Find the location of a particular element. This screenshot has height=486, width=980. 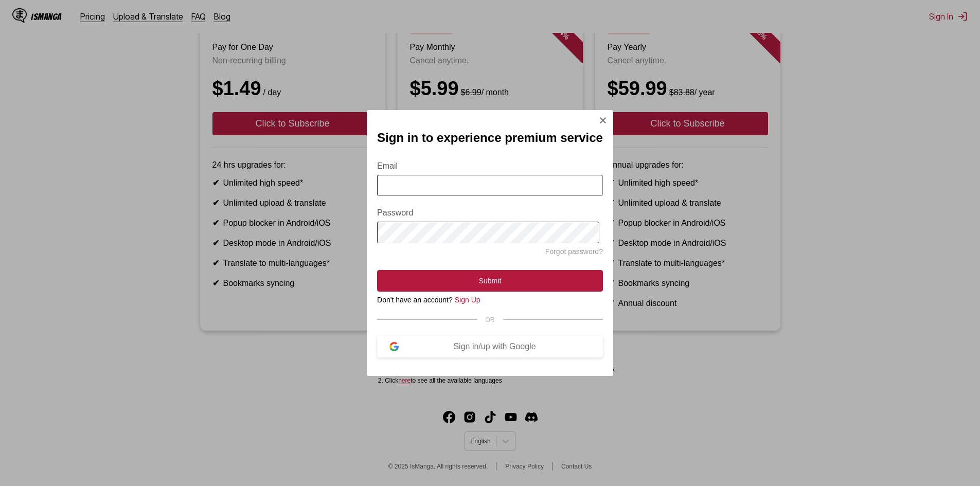

label: Password is located at coordinates (490, 213).